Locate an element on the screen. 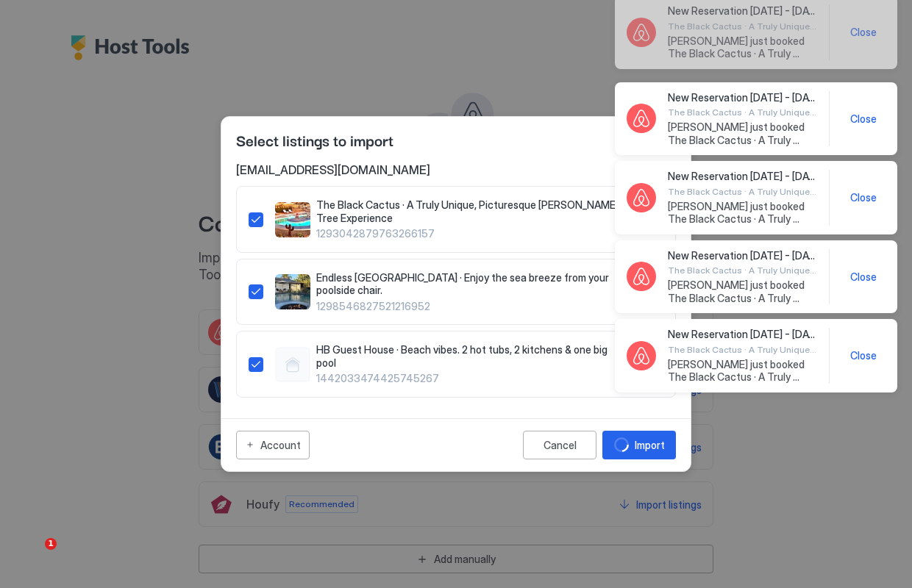 The height and width of the screenshot is (588, 912). span: 1442033474425745267 is located at coordinates (469, 378).